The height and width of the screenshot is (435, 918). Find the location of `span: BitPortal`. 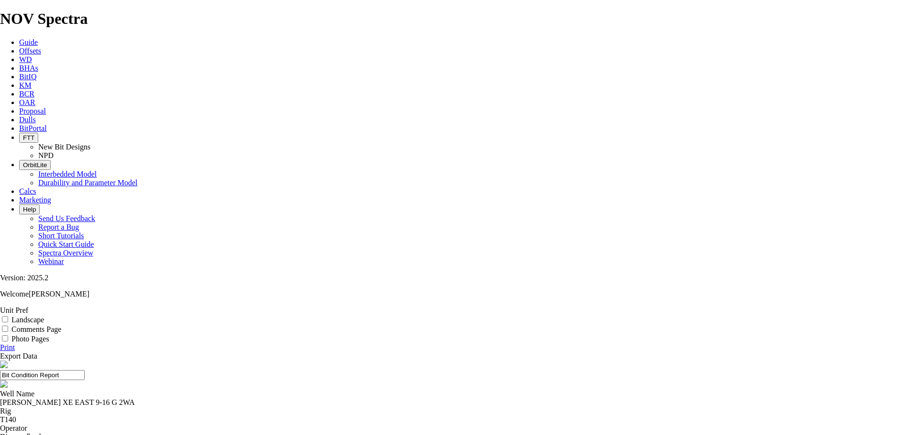

span: BitPortal is located at coordinates (33, 128).